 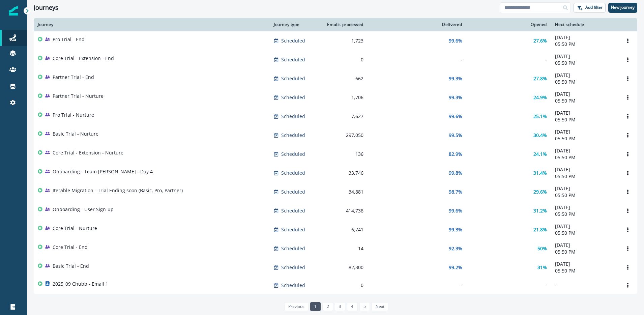 I want to click on p: 24.1%, so click(x=540, y=154).